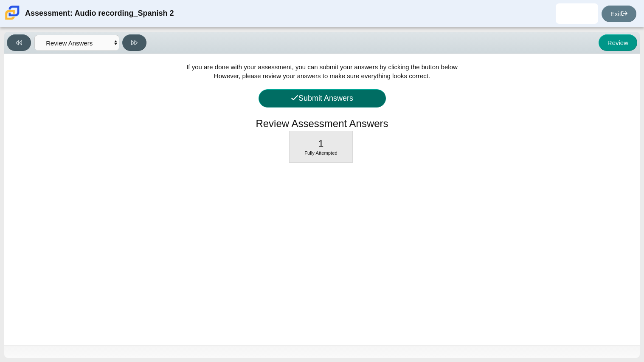  What do you see at coordinates (322, 124) in the screenshot?
I see `h1: Review Assessment Answers` at bounding box center [322, 124].